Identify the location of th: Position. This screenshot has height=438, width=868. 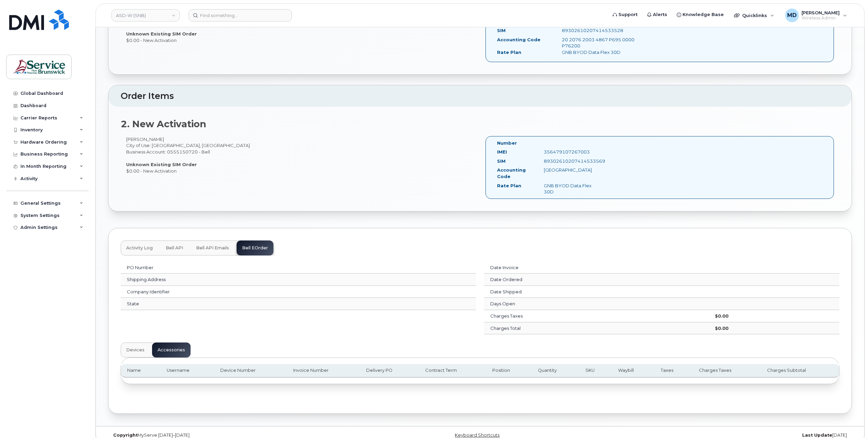
(509, 371).